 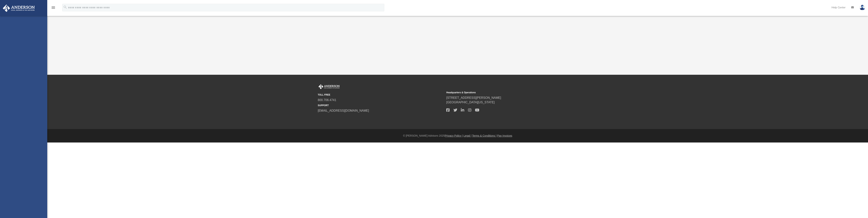 I want to click on i: menu, so click(x=53, y=7).